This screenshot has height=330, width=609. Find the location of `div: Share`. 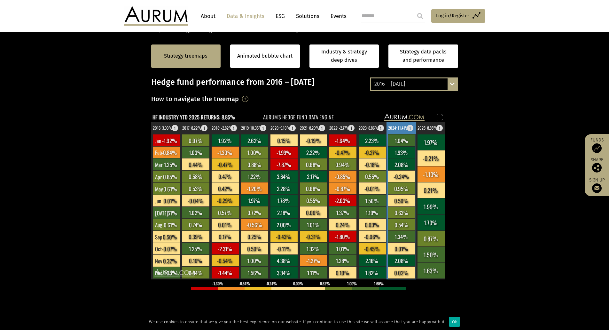

div: Share is located at coordinates (597, 165).